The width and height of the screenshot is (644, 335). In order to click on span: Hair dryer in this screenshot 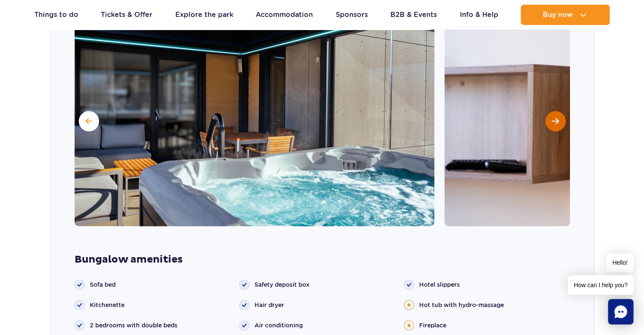, I will do `click(270, 304)`.